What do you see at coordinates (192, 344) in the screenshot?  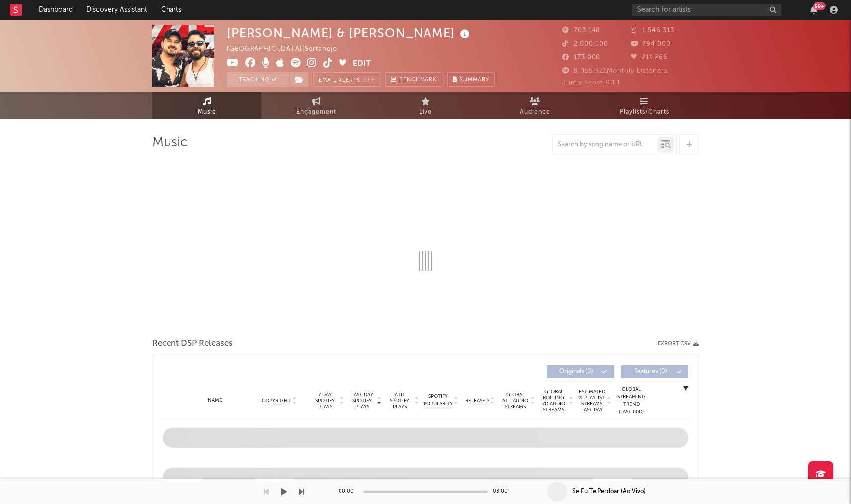 I see `span: Recent DSP Releases` at bounding box center [192, 344].